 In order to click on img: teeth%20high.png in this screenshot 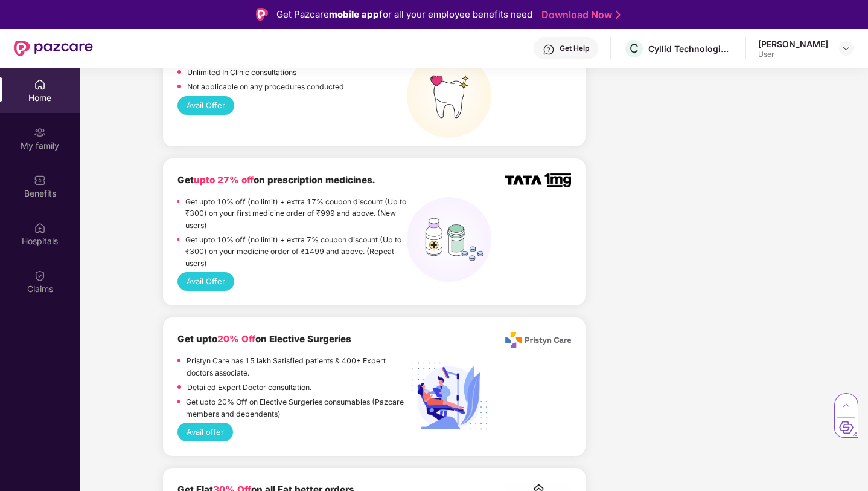, I will do `click(450, 96)`.